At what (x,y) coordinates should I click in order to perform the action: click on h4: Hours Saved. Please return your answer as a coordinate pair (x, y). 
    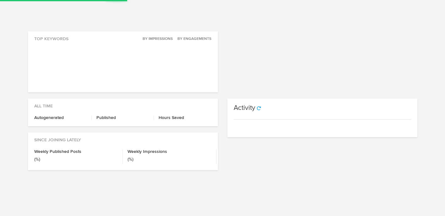
    Looking at the image, I should click on (185, 118).